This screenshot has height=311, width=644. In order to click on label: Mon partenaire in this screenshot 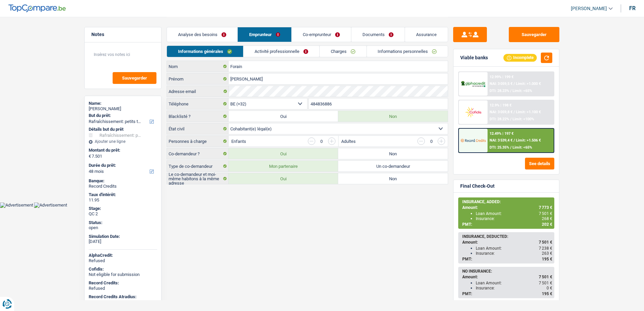, I will do `click(283, 166)`.